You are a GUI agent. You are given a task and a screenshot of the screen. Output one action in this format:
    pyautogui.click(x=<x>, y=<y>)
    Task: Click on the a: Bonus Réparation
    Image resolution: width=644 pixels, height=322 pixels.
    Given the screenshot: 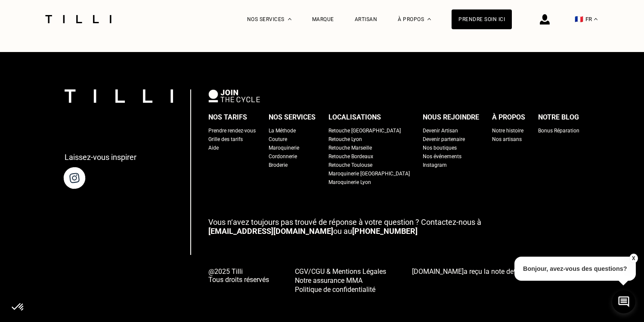 What is the action you would take?
    pyautogui.click(x=559, y=131)
    